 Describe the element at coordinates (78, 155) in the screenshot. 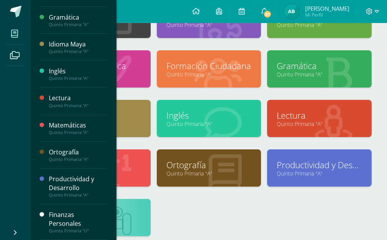

I see `a: OrtografíaQuinto Primaria "A"` at that location.